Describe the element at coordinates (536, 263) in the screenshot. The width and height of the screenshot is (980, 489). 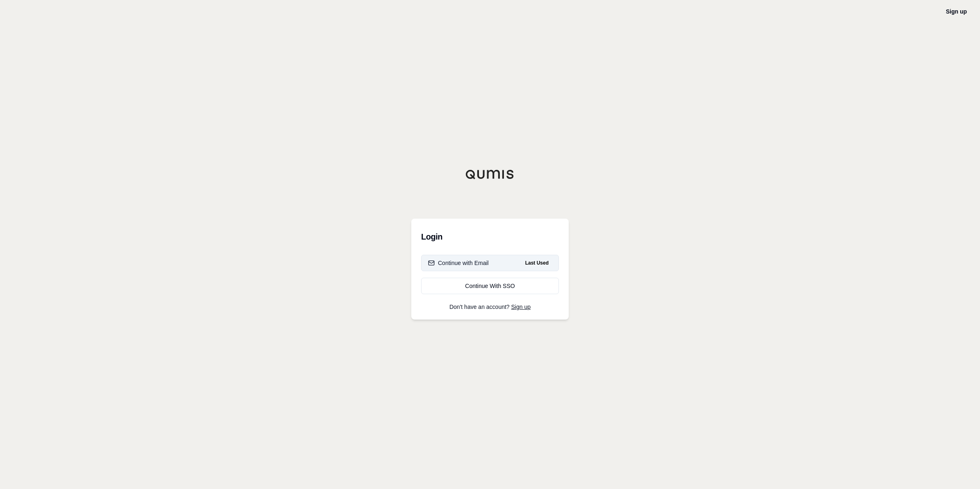
I see `span: Last Used` at that location.